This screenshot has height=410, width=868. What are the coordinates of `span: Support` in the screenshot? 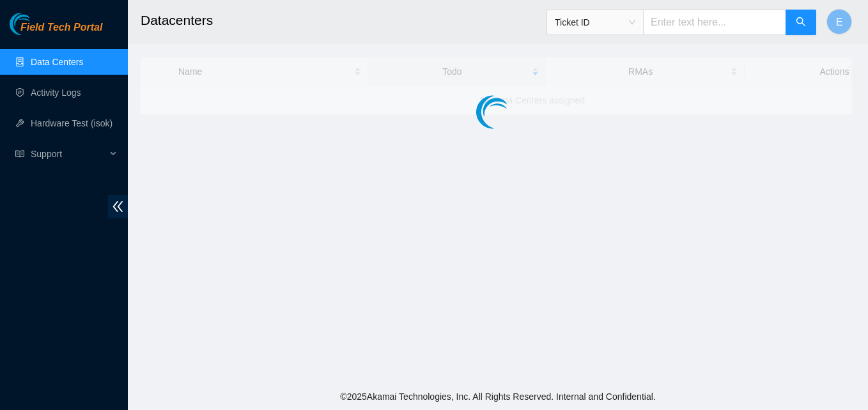 It's located at (68, 154).